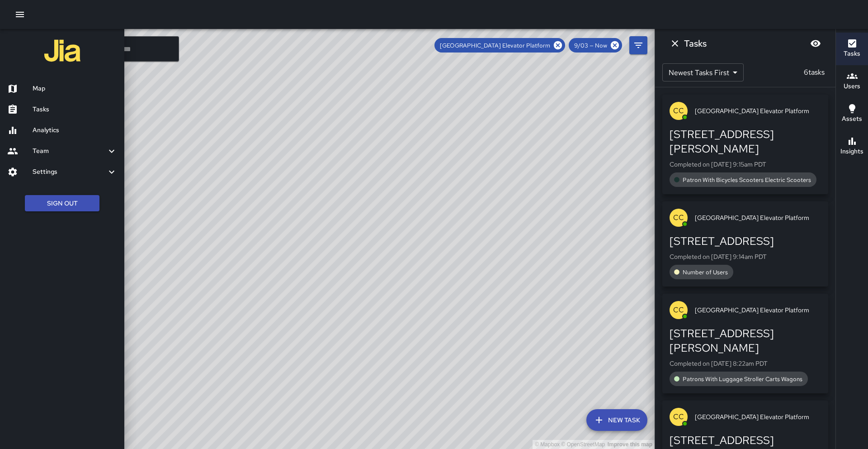 The width and height of the screenshot is (868, 449). I want to click on button: Blur, so click(816, 43).